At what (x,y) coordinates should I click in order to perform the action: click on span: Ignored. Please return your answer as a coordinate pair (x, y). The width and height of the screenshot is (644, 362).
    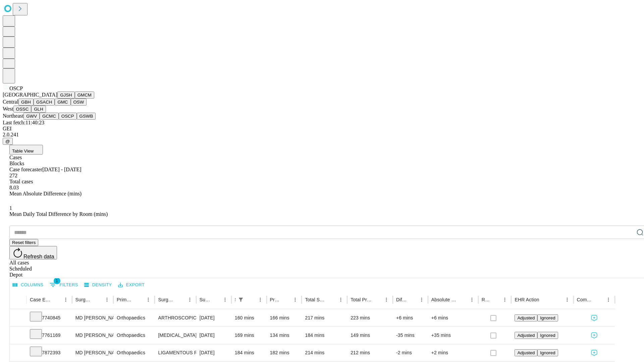
    Looking at the image, I should click on (547, 335).